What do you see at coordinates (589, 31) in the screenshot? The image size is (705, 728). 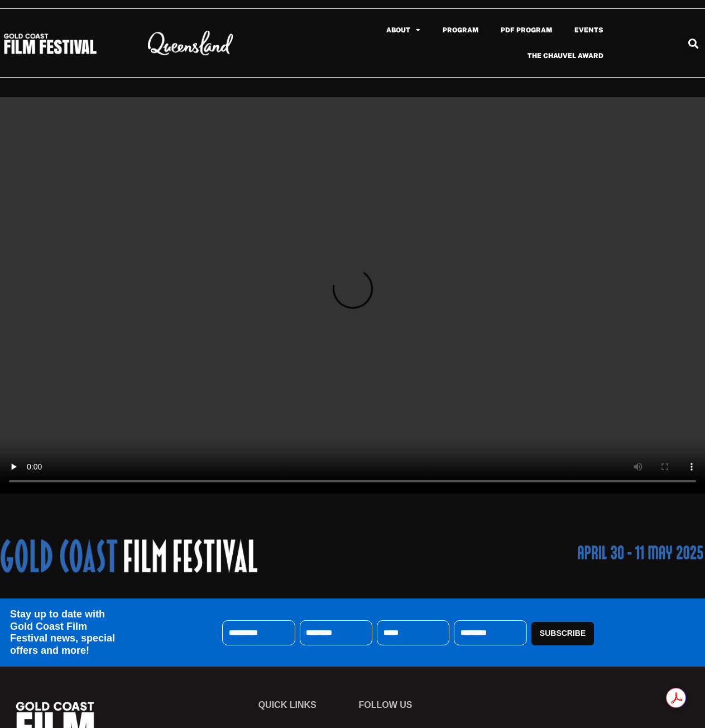 I see `a: Events` at bounding box center [589, 31].